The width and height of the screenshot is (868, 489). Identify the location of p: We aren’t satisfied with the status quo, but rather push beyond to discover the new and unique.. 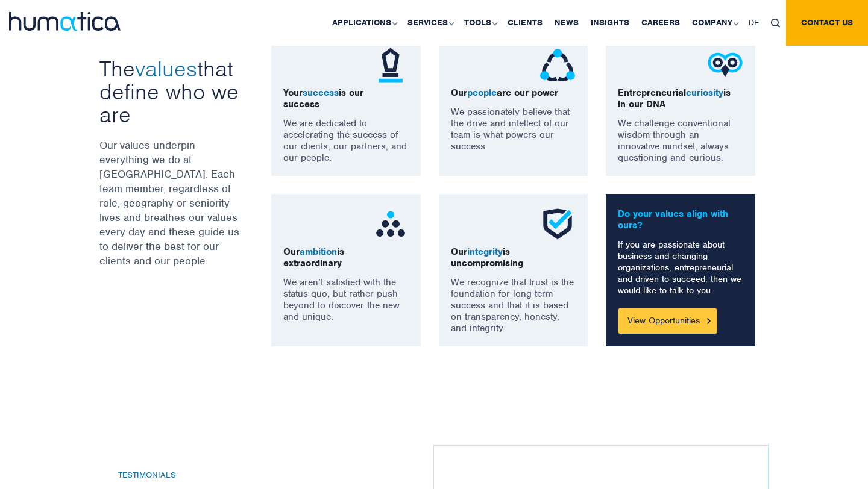
(346, 300).